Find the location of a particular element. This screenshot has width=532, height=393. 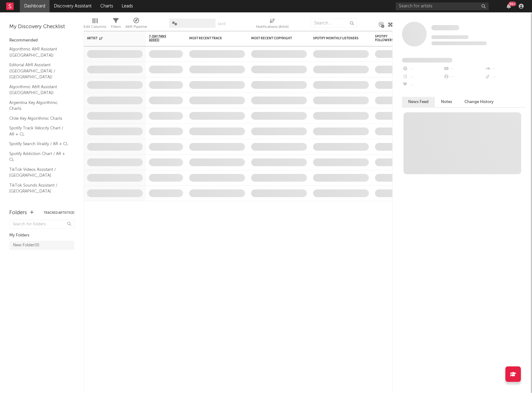

a: Chile Key Algorithmic Charts is located at coordinates (39, 119).